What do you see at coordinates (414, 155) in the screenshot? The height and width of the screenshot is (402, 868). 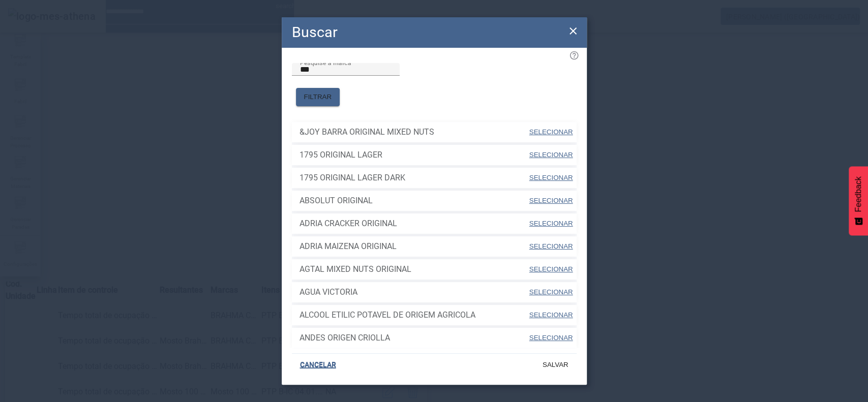 I see `span: 1795 ORIGINAL LAGER` at bounding box center [414, 155].